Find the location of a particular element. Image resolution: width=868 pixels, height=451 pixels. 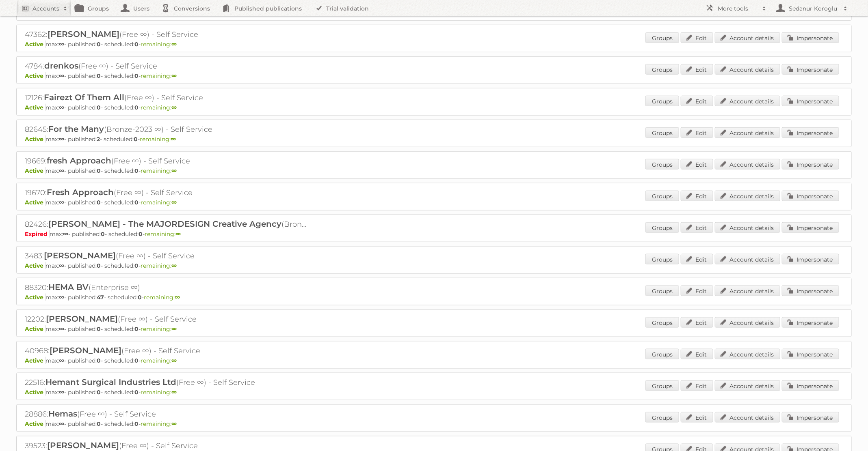

h2: 3483: (Free ∞) - Self Service is located at coordinates (167, 256).